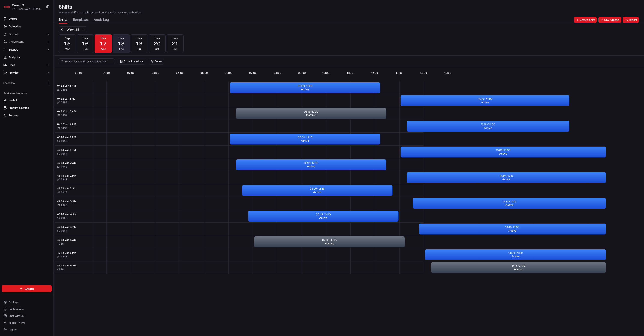 This screenshot has width=644, height=336. Describe the element at coordinates (100, 7) in the screenshot. I see `h1: Shifts` at that location.